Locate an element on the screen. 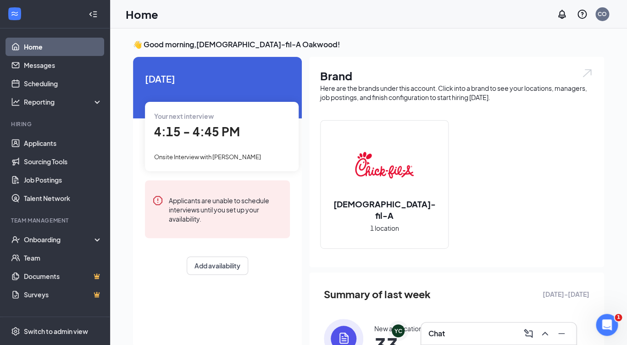  button: Add availability is located at coordinates (217, 266).